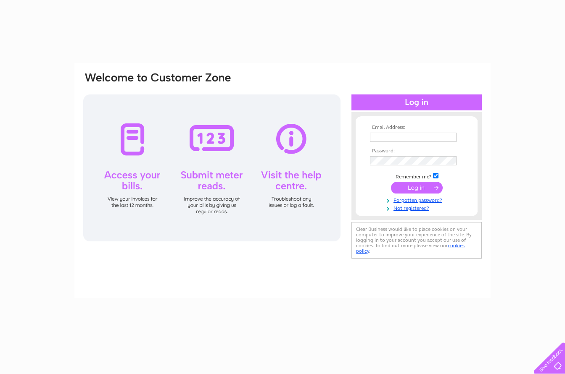 The height and width of the screenshot is (374, 565). Describe the element at coordinates (417, 208) in the screenshot. I see `a: Not registered?` at that location.